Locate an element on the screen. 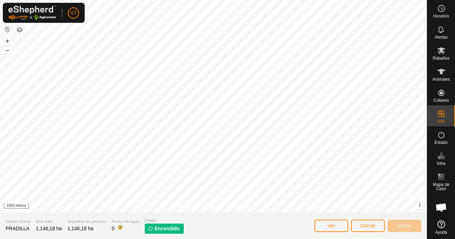  a: Ayuda is located at coordinates (441, 228).